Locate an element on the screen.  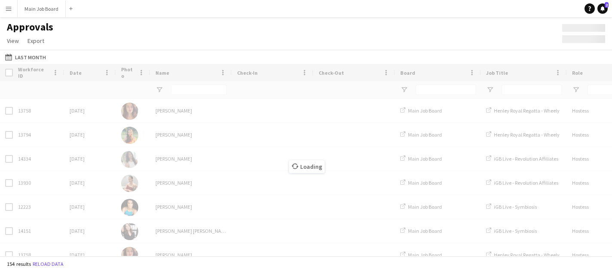
button: Reload data is located at coordinates (48, 264).